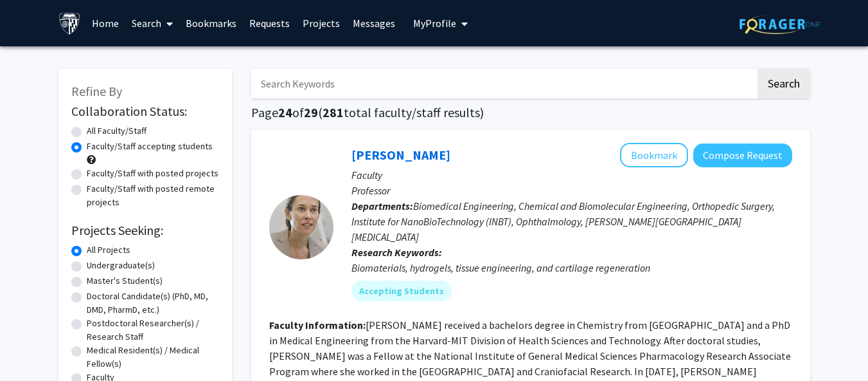  I want to click on span: My Profile, so click(435, 23).